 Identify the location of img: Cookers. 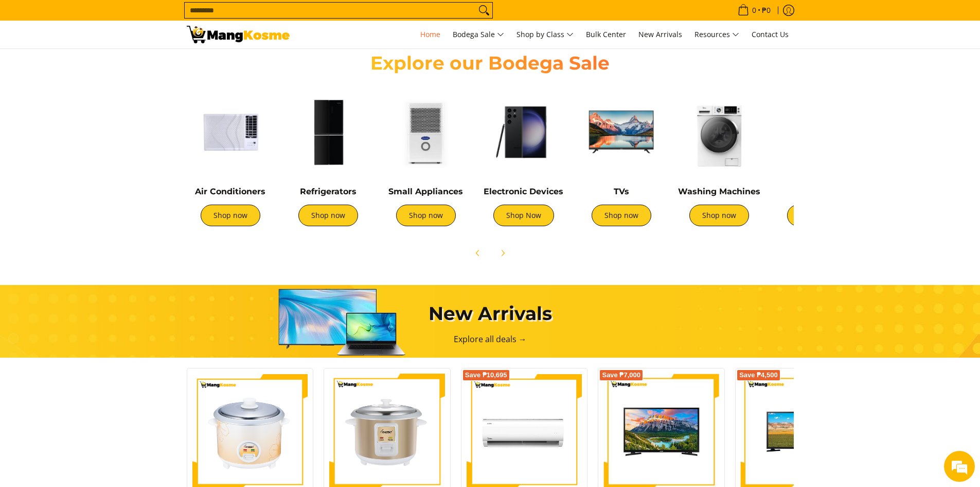
(817, 132).